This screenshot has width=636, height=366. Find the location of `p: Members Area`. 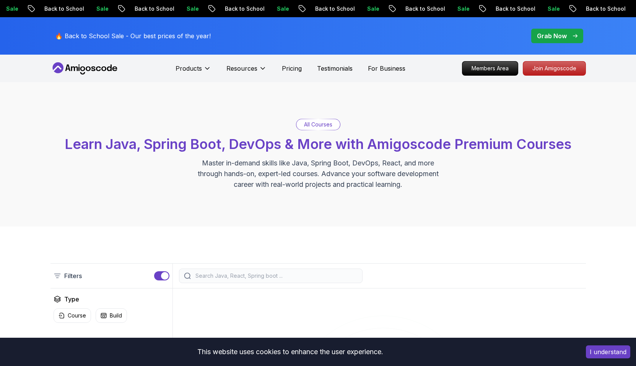

p: Members Area is located at coordinates (490, 68).